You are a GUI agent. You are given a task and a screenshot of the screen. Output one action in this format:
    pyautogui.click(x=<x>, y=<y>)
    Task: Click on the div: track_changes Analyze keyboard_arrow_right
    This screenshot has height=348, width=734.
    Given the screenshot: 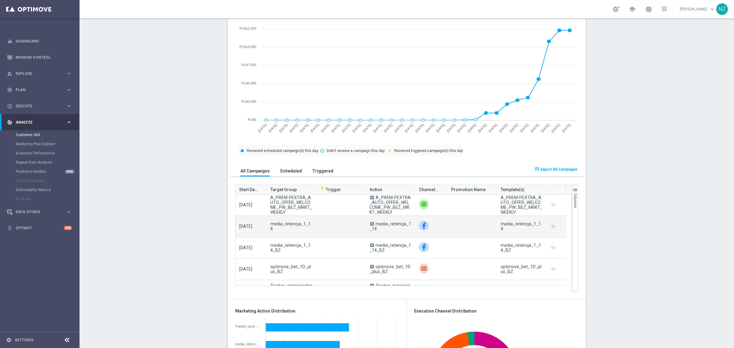 What is the action you would take?
    pyautogui.click(x=39, y=122)
    